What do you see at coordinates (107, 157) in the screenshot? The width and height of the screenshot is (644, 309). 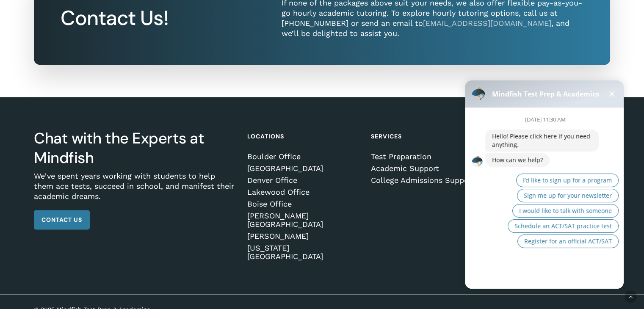 I see `button: Schedule an ACT/SAT practice test` at bounding box center [107, 157].